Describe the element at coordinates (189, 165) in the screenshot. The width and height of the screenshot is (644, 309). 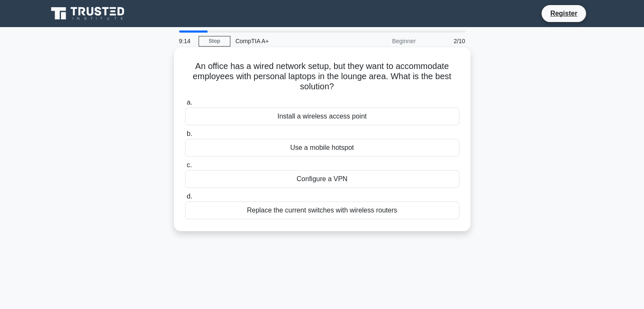
I see `span: c.` at that location.